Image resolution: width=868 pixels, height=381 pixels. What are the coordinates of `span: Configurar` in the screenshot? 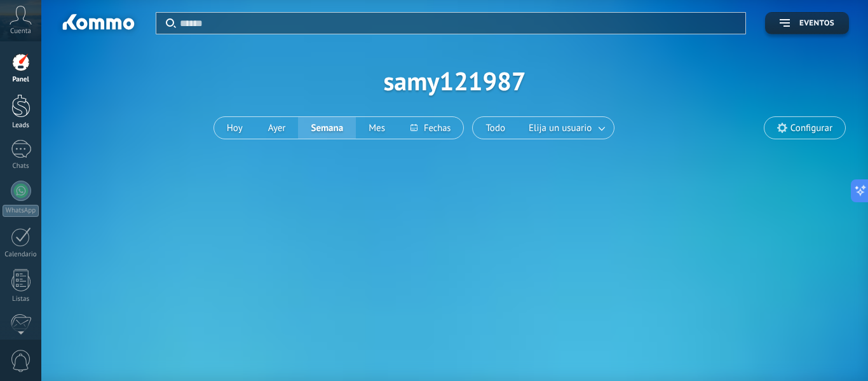 It's located at (811, 128).